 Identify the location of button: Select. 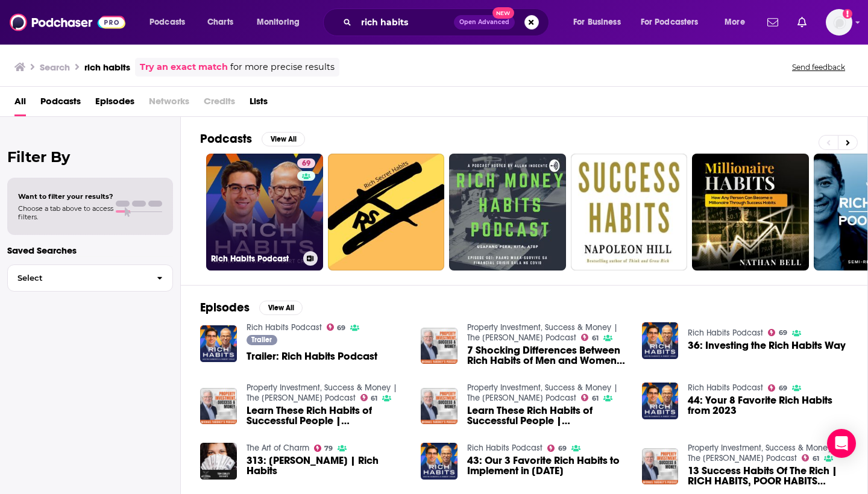
(90, 278).